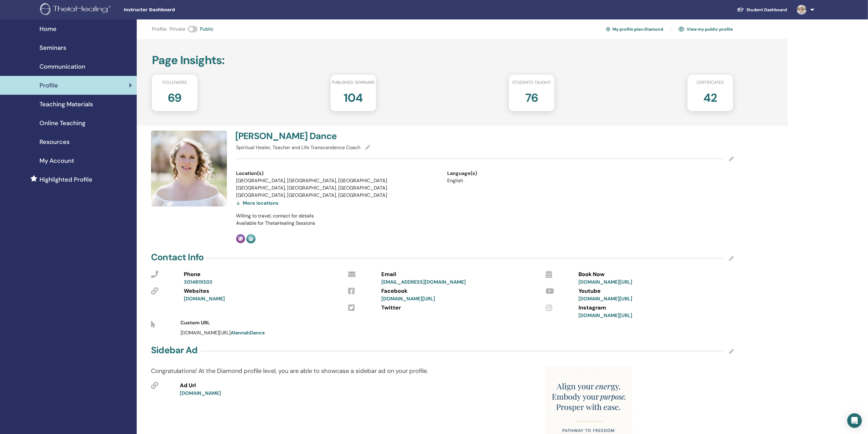 This screenshot has height=434, width=868. Describe the element at coordinates (635, 29) in the screenshot. I see `a: My profile plan:Diamond` at that location.